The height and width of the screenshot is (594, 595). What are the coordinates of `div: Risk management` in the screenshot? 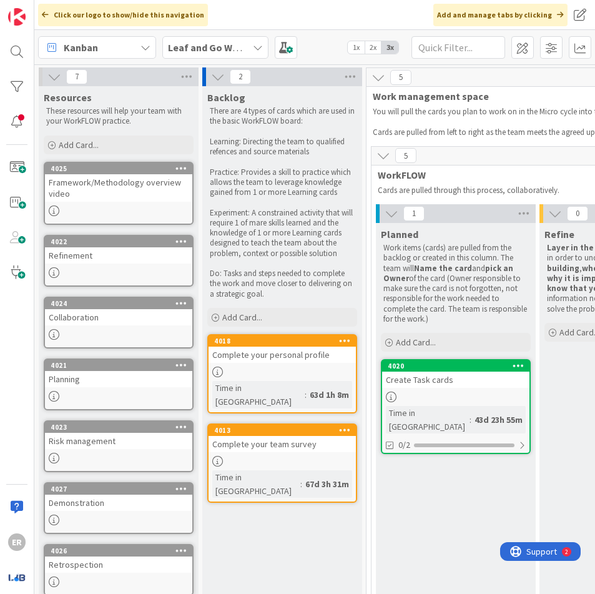 It's located at (119, 441).